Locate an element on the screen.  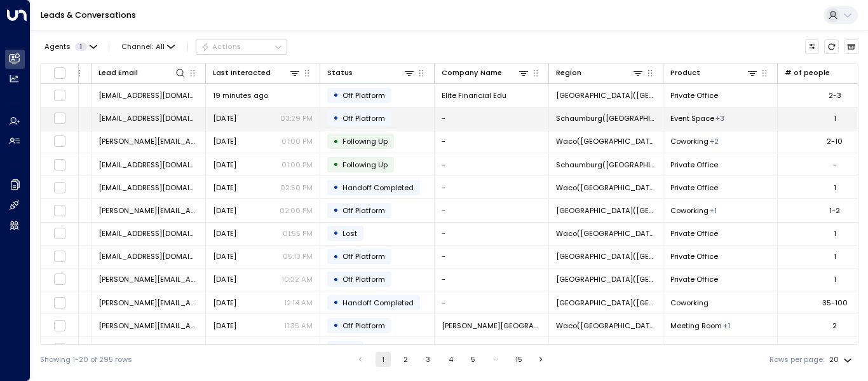
button: Go to page 2 is located at coordinates (406, 360).